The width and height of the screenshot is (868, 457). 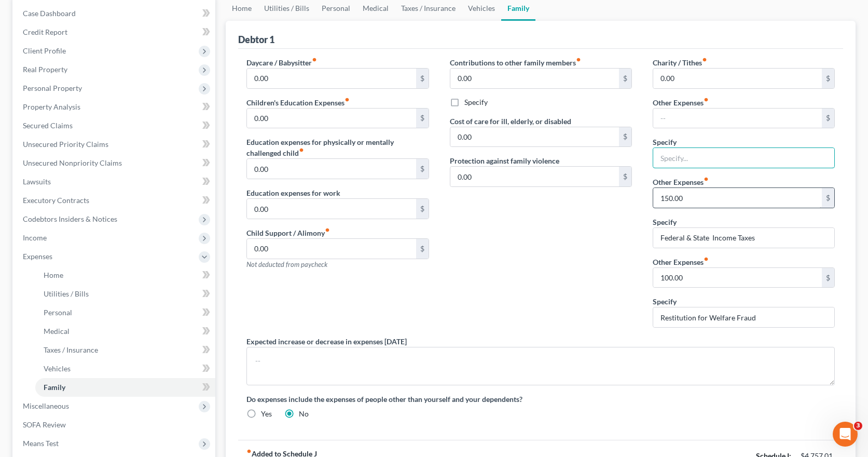 I want to click on label: Education expenses for physically or mentally challenged child, so click(x=338, y=148).